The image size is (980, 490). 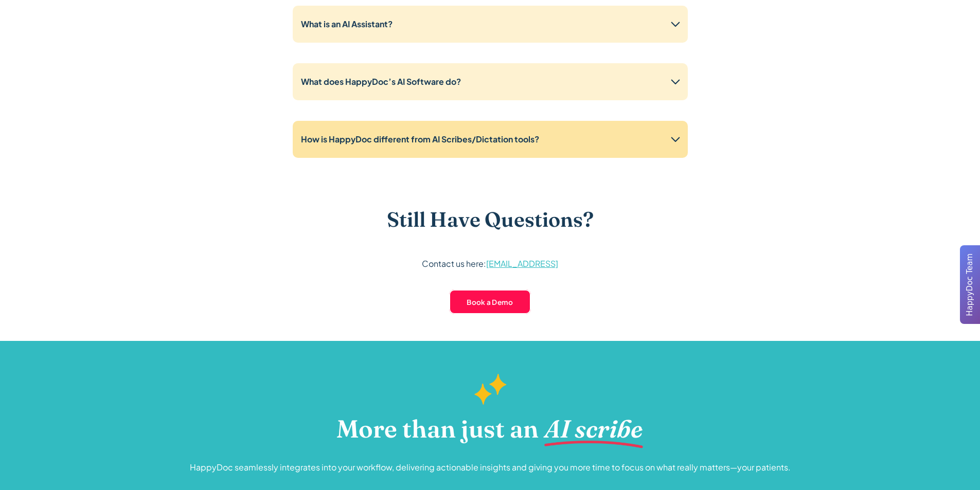 I want to click on img: Gold Sparkles., so click(x=490, y=389).